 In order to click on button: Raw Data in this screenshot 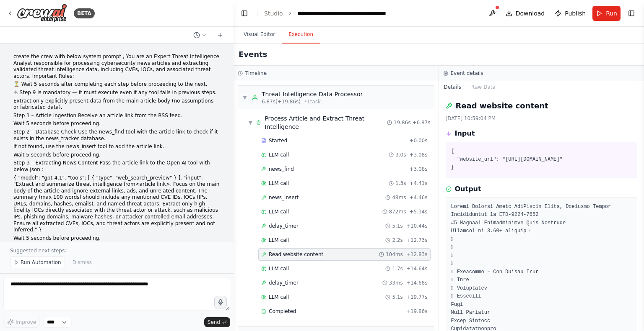, I will do `click(483, 87)`.